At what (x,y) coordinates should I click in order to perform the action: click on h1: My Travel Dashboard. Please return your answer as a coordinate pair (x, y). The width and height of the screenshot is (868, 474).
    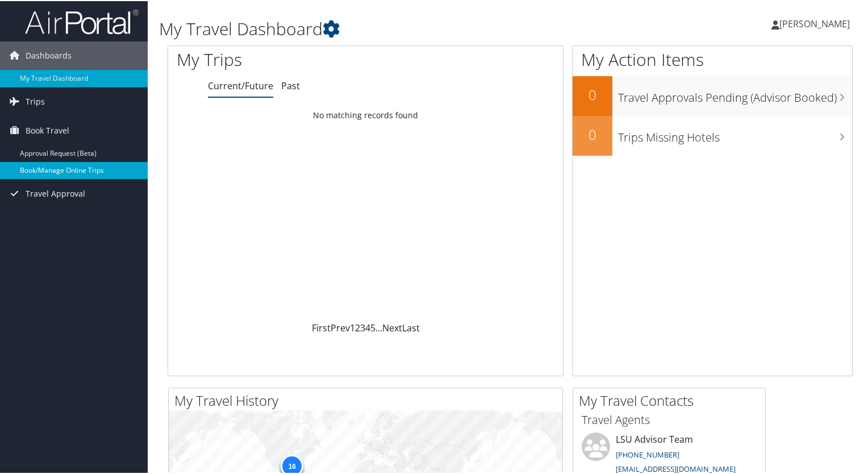
    Looking at the image, I should click on (393, 28).